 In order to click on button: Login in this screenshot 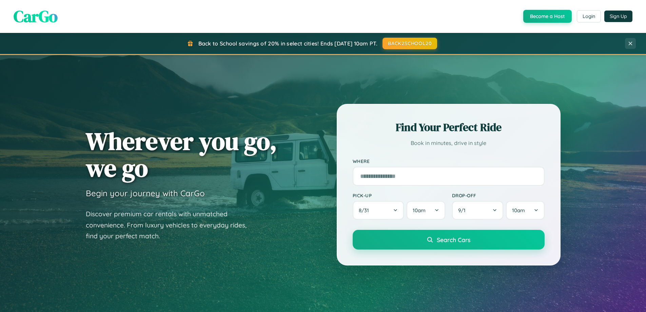, I will do `click(589, 16)`.